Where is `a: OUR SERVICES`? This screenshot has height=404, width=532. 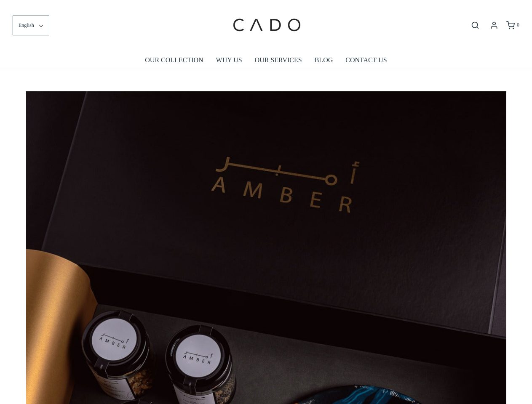
a: OUR SERVICES is located at coordinates (279, 60).